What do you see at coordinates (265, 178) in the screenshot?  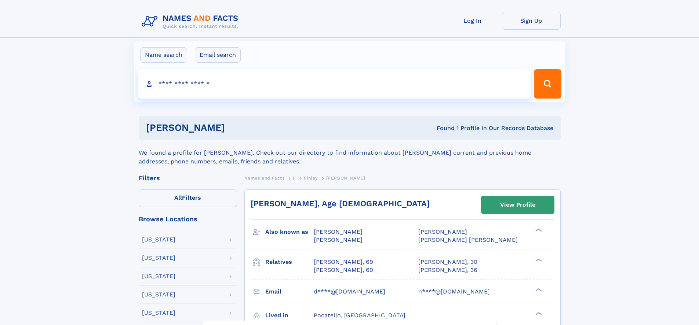 I see `a: Names and Facts` at bounding box center [265, 178].